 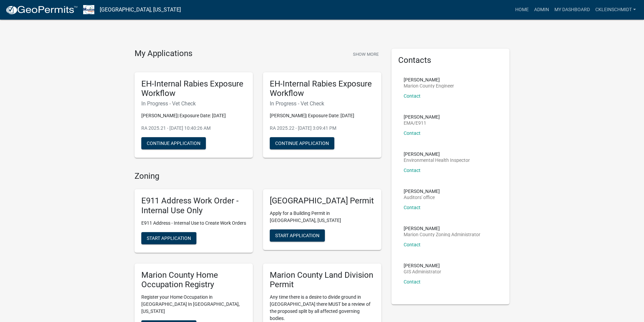 What do you see at coordinates (258, 176) in the screenshot?
I see `h4: Zoning` at bounding box center [258, 176].